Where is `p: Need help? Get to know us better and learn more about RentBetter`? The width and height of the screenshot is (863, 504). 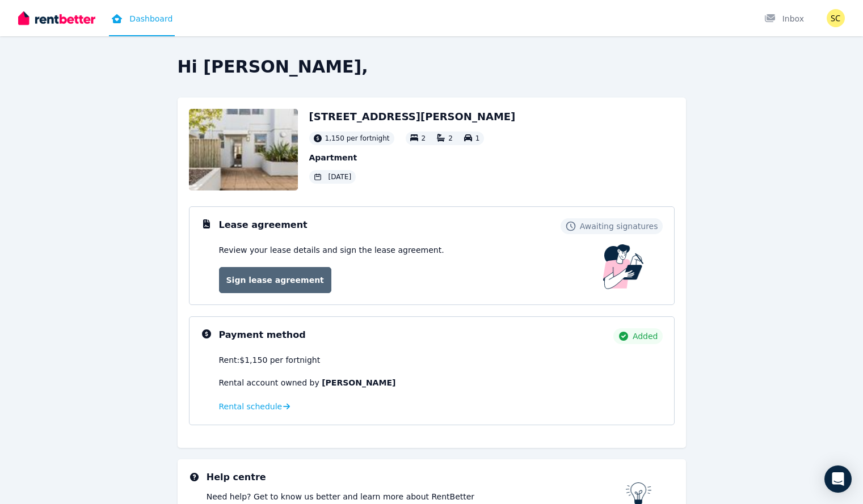 p: Need help? Get to know us better and learn more about RentBetter is located at coordinates (416, 497).